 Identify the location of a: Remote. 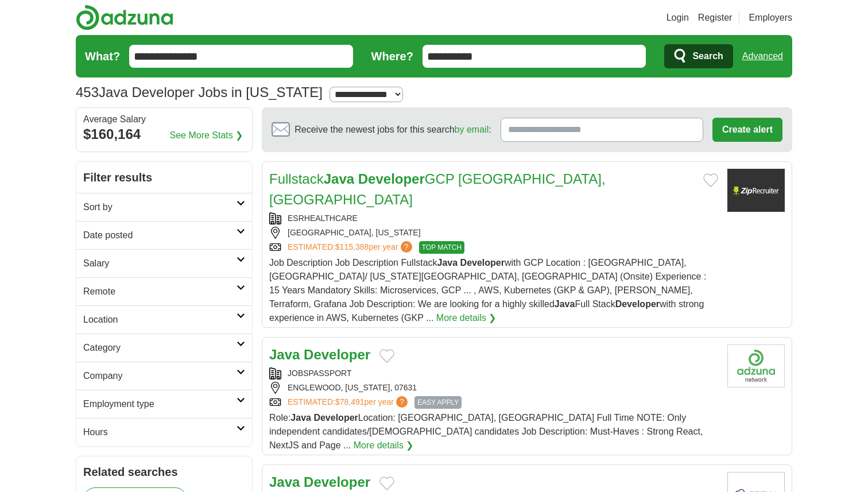
(164, 291).